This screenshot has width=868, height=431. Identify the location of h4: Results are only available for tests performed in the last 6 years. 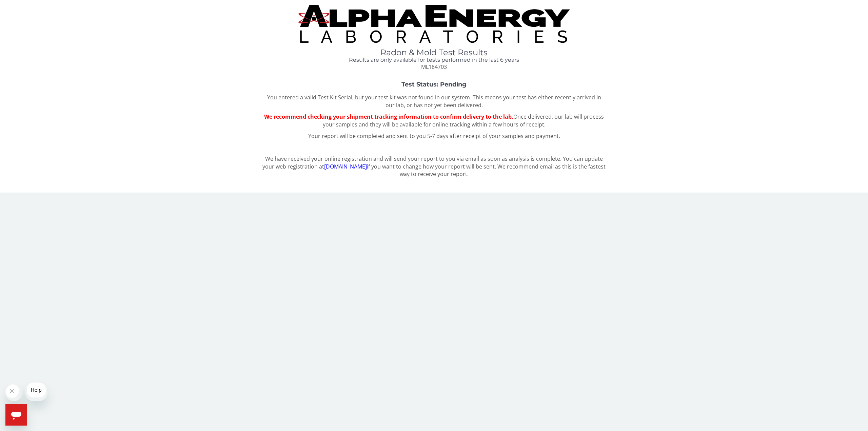
(434, 60).